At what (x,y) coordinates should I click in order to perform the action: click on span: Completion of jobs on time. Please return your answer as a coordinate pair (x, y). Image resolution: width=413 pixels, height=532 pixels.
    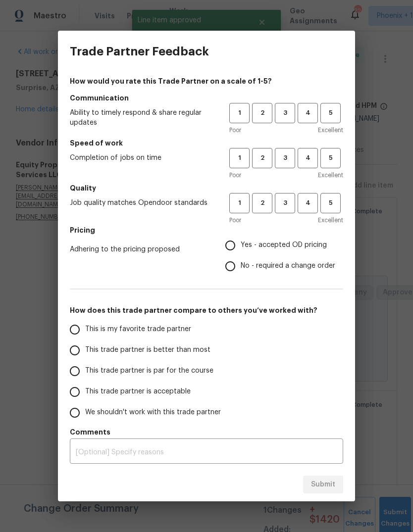
    Looking at the image, I should click on (142, 158).